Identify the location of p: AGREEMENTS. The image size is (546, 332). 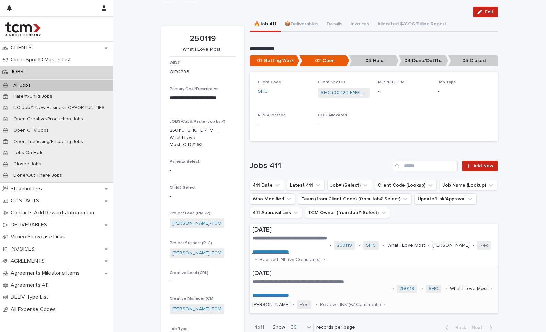
(29, 261).